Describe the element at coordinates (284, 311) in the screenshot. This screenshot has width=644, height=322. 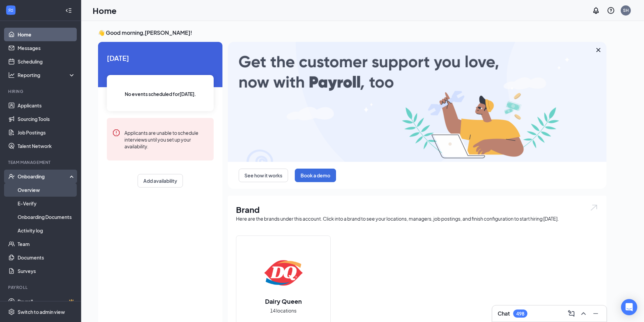
I see `span: 14 locations` at that location.